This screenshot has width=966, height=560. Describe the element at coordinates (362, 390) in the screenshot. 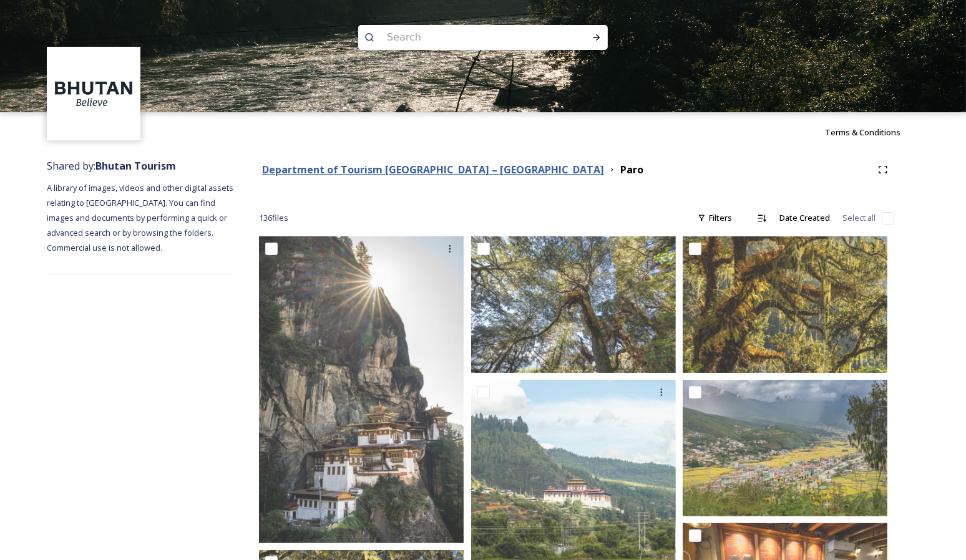

I see `img: By Marcus Westberg _ Paro _ 2023_17.jpg` at that location.